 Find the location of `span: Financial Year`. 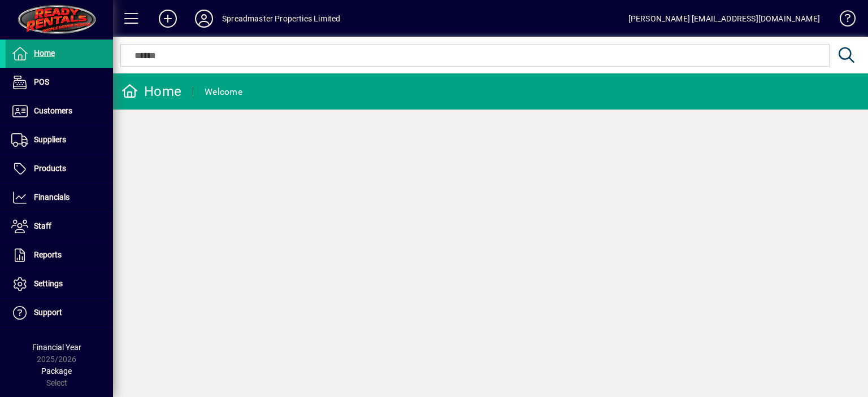

span: Financial Year is located at coordinates (56, 348).